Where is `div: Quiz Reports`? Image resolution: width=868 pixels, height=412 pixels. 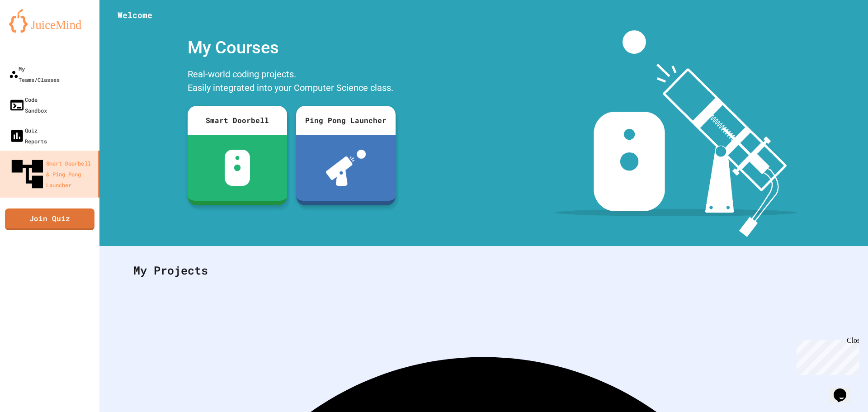 div: Quiz Reports is located at coordinates (28, 136).